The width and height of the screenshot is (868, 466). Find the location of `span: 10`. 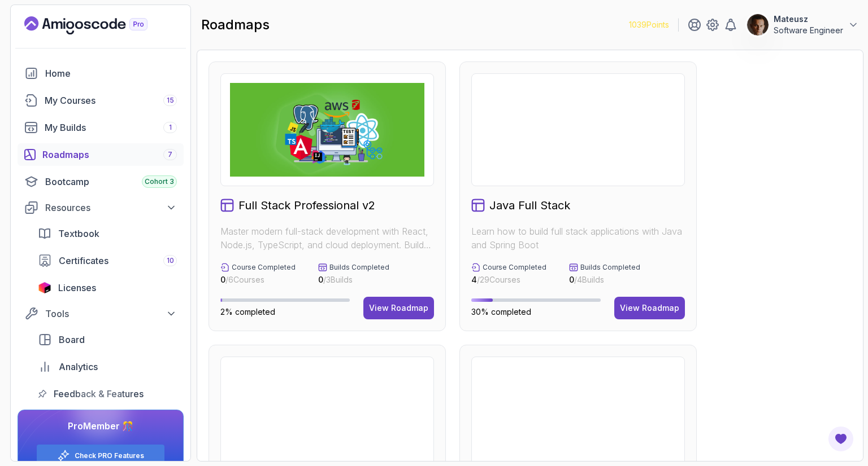

span: 10 is located at coordinates (170, 261).